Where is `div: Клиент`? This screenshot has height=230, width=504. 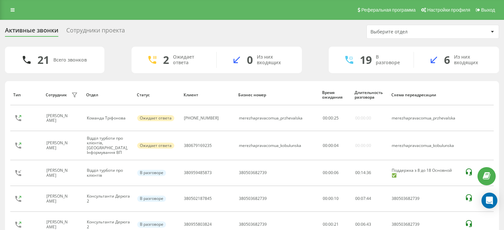 div: Клиент is located at coordinates (208, 95).